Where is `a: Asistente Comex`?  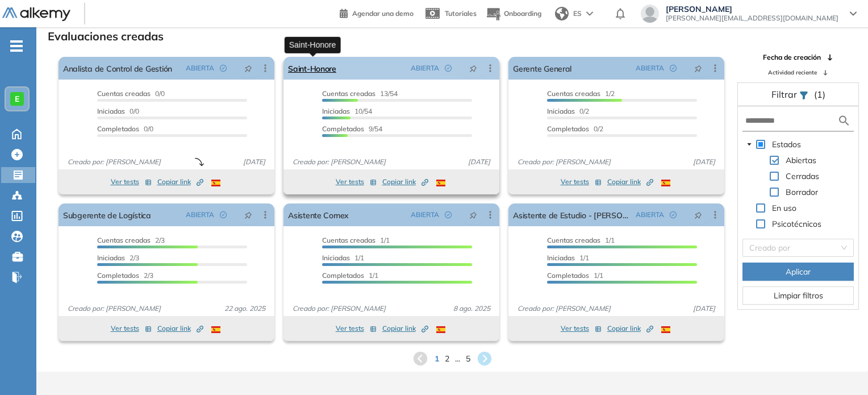 a: Asistente Comex is located at coordinates (318, 215).